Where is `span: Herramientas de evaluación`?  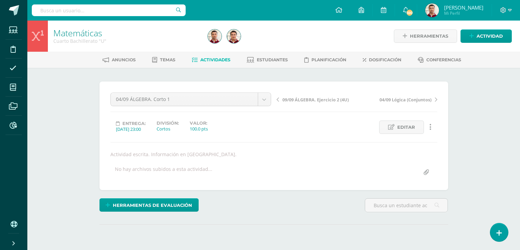 span: Herramientas de evaluación is located at coordinates (153, 205).